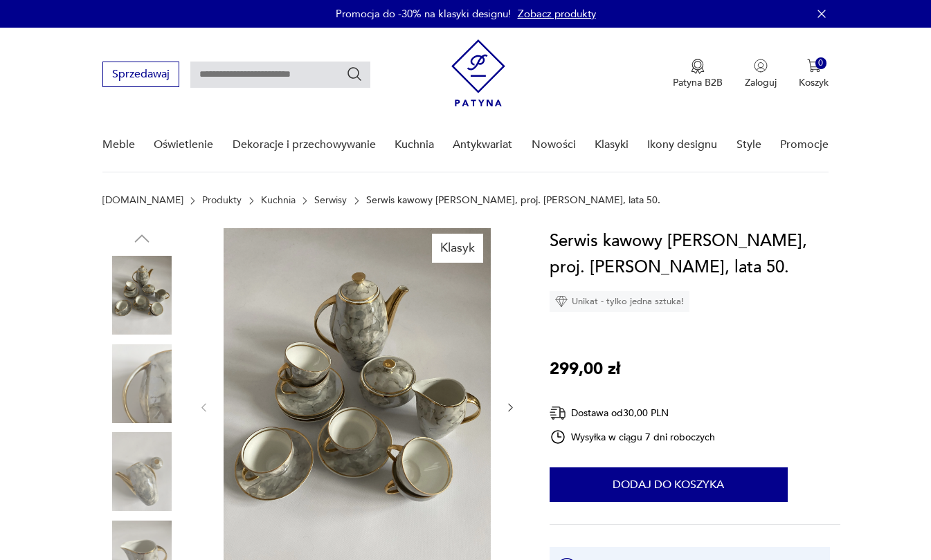 This screenshot has width=931, height=560. I want to click on div: Dostawa od 30,00 PLN, so click(632, 413).